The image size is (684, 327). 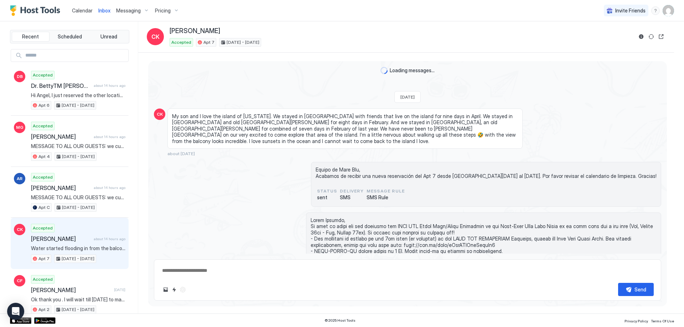 What do you see at coordinates (44, 105) in the screenshot?
I see `span: Apt 6` at bounding box center [44, 105].